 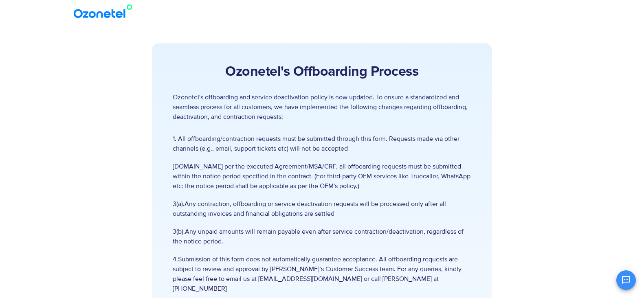 I want to click on button: Open chat, so click(x=626, y=280).